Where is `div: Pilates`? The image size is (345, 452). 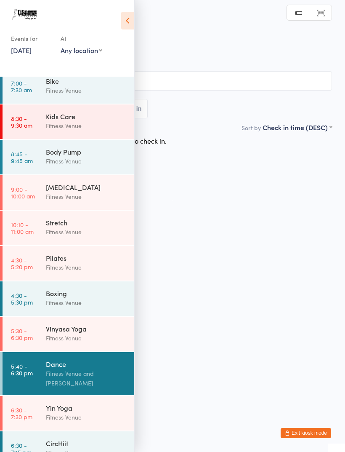
div: Pilates is located at coordinates (86, 258).